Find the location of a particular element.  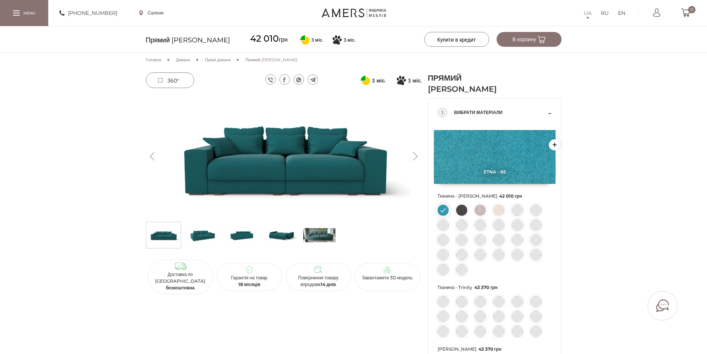

button: В корзину is located at coordinates (529, 39).